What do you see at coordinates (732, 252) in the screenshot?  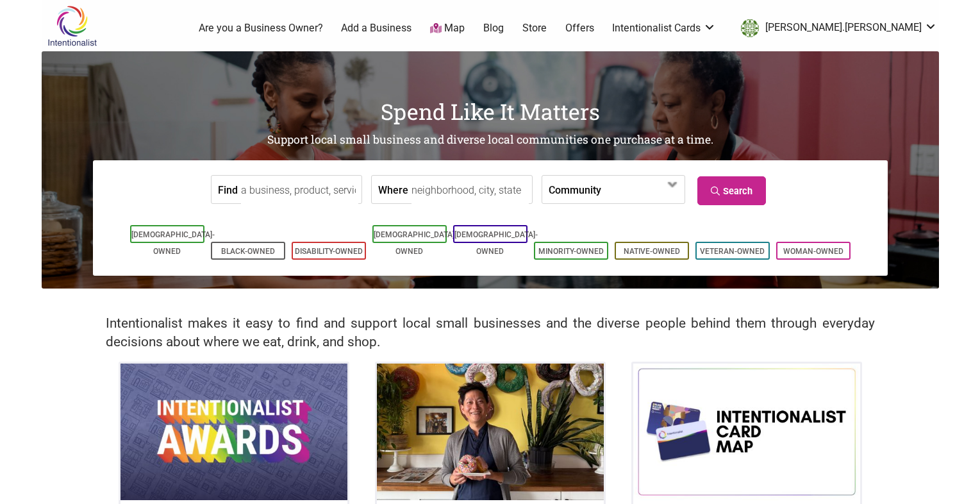 I see `a: Veteran-Owned` at bounding box center [732, 252].